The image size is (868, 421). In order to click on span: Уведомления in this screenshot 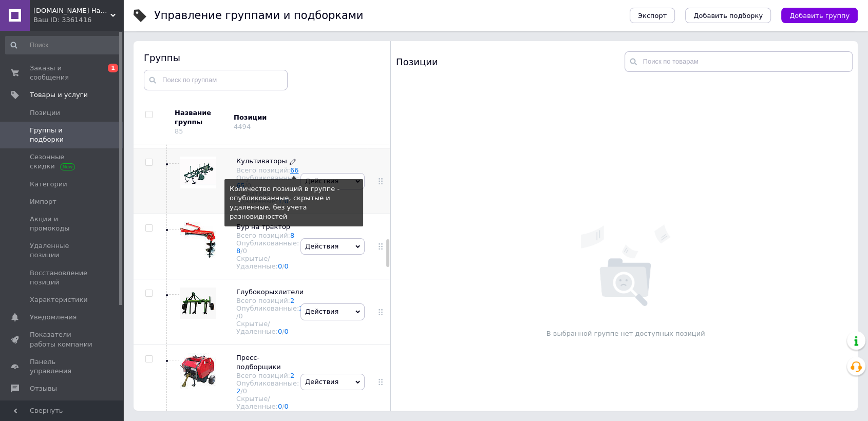, I will do `click(53, 317)`.